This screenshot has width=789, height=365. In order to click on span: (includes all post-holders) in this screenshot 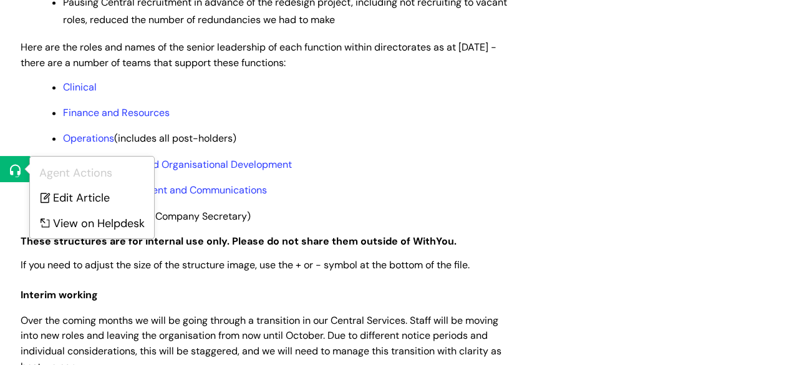, I will do `click(150, 138)`.